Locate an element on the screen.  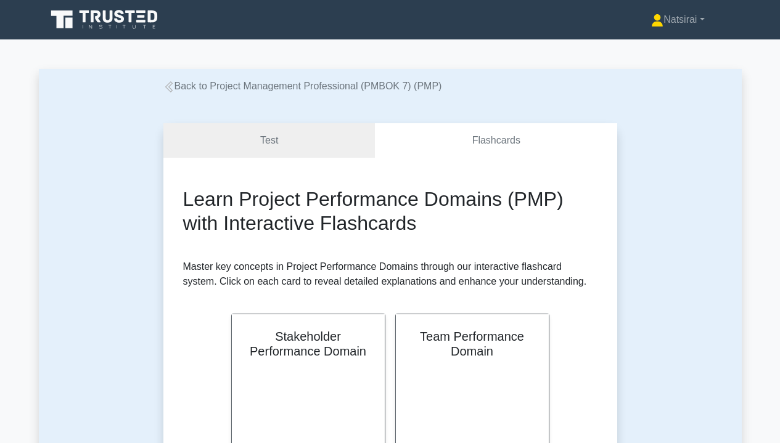
p: Master key concepts in Project Performance Domains through our interactive flashcard system. Clic... is located at coordinates (390, 274).